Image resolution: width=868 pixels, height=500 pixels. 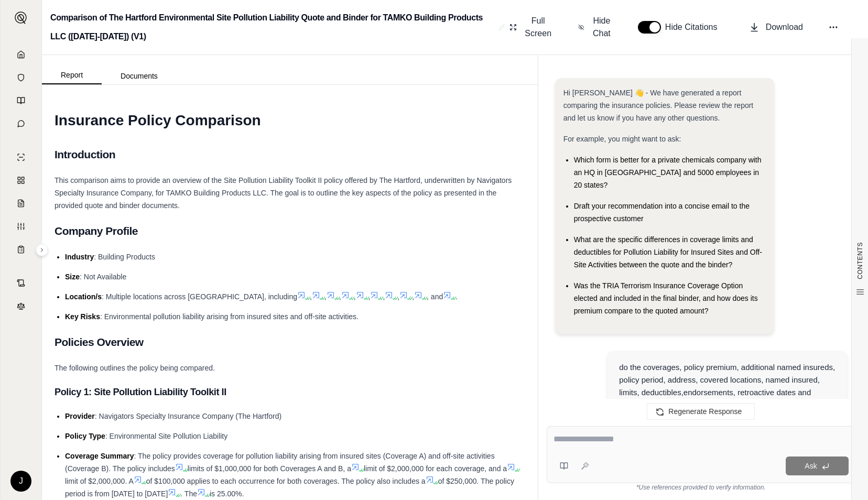 I want to click on span: : Environmental pollution liability arising from insured sites and off-site activities., so click(x=229, y=316).